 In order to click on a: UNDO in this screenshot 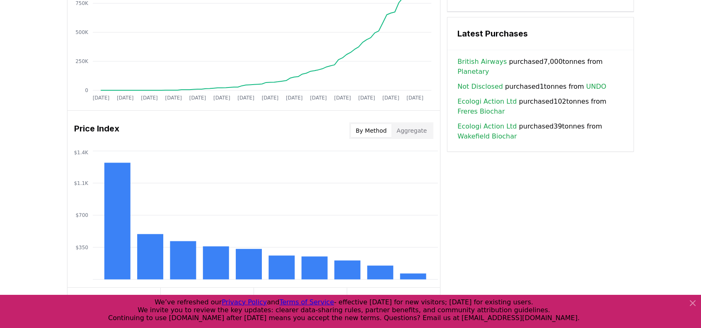, I will do `click(596, 87)`.